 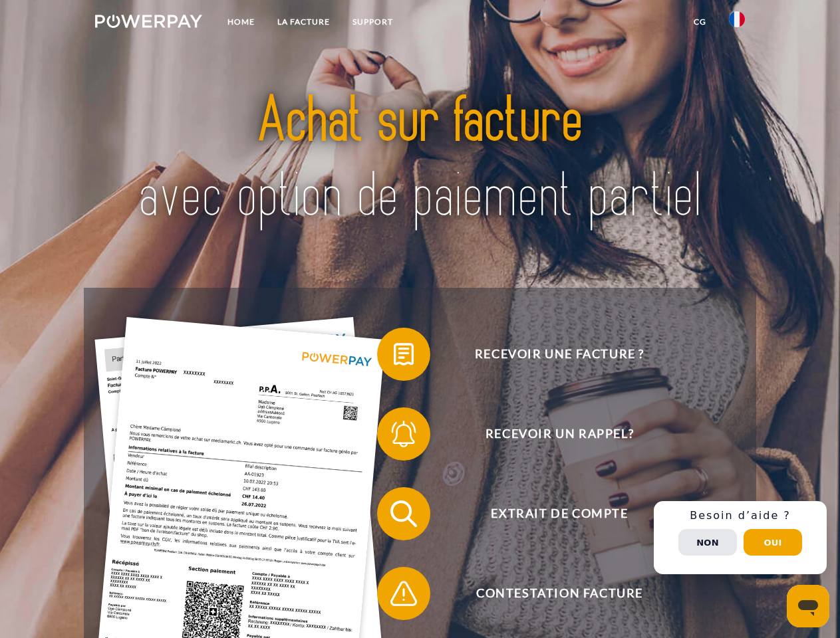 I want to click on a: Recevoir un rappel?, so click(x=550, y=434).